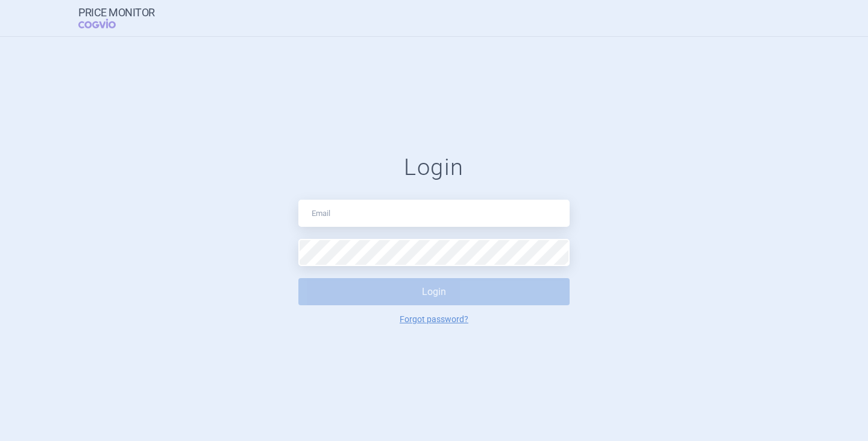  What do you see at coordinates (116, 18) in the screenshot?
I see `a: Price MonitorCOGVIO` at bounding box center [116, 18].